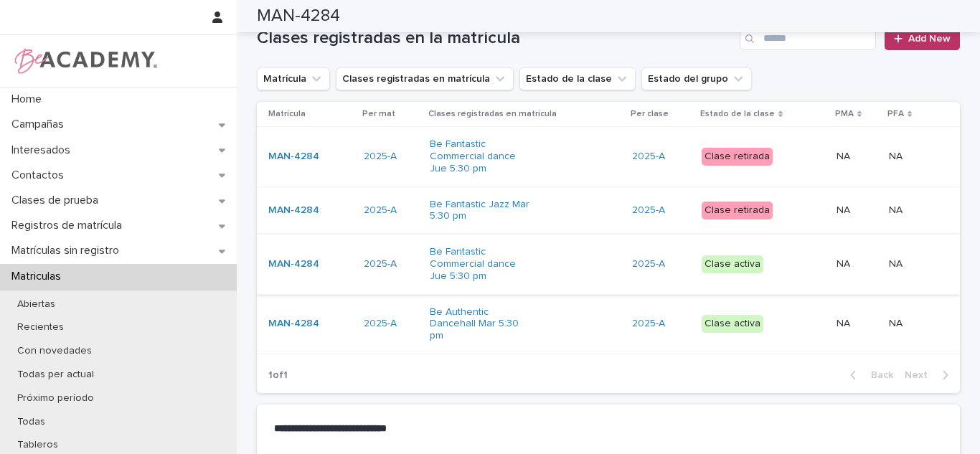 The image size is (980, 454). I want to click on p: Home, so click(29, 99).